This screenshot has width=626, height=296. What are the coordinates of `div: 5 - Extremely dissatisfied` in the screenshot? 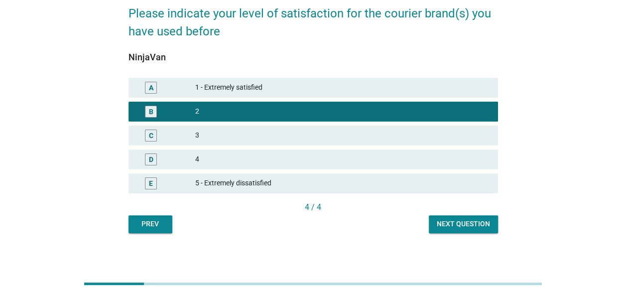 It's located at (343, 183).